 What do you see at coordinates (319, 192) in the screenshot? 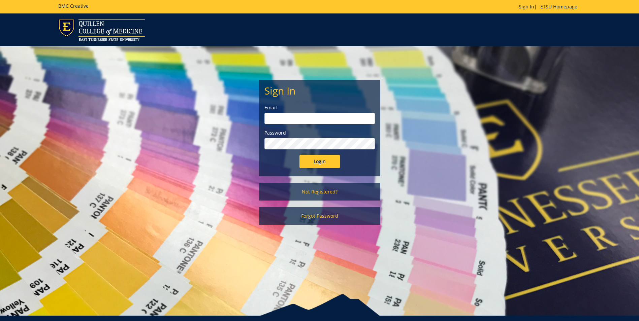
I see `a: Not Registered?` at bounding box center [319, 192].